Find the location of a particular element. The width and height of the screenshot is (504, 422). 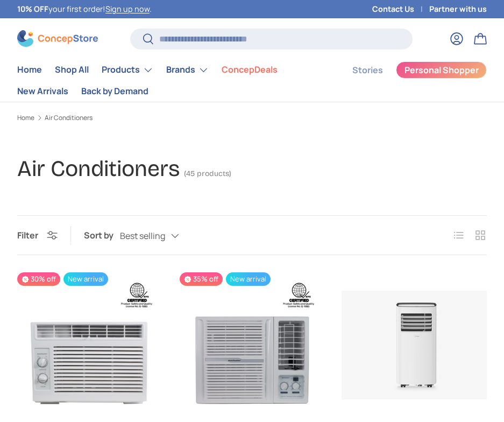

span: Filter is located at coordinates (27, 235).